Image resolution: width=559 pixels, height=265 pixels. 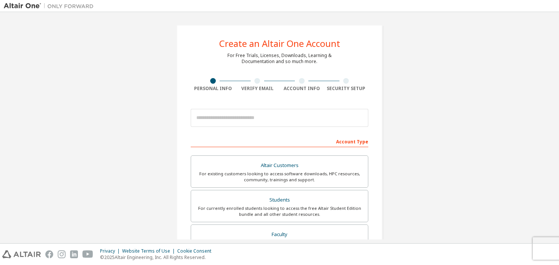 I want to click on div: Students, so click(x=280, y=200).